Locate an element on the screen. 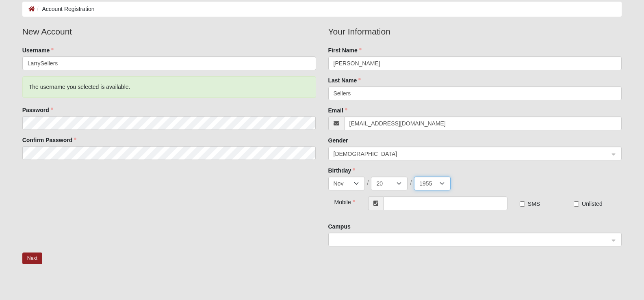 The height and width of the screenshot is (300, 644). div: The username you selected is available. is located at coordinates (169, 87).